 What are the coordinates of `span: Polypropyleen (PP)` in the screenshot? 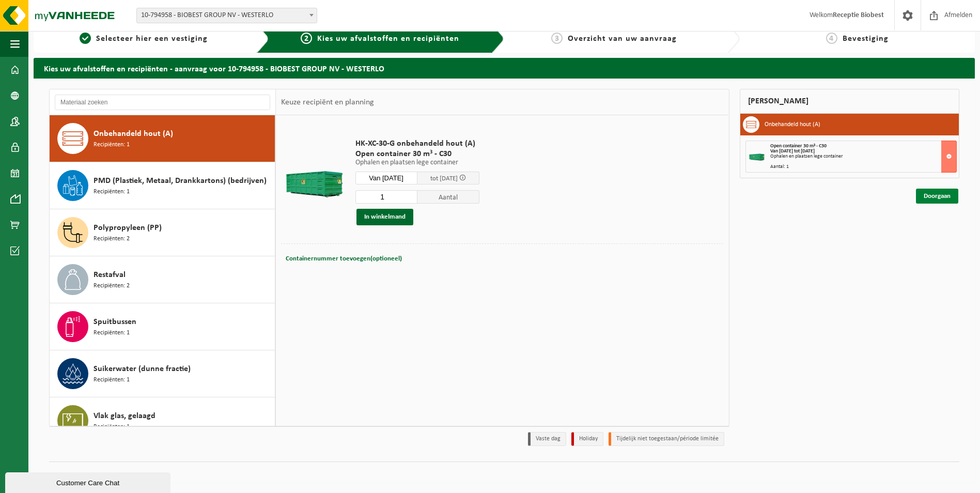 It's located at (128, 228).